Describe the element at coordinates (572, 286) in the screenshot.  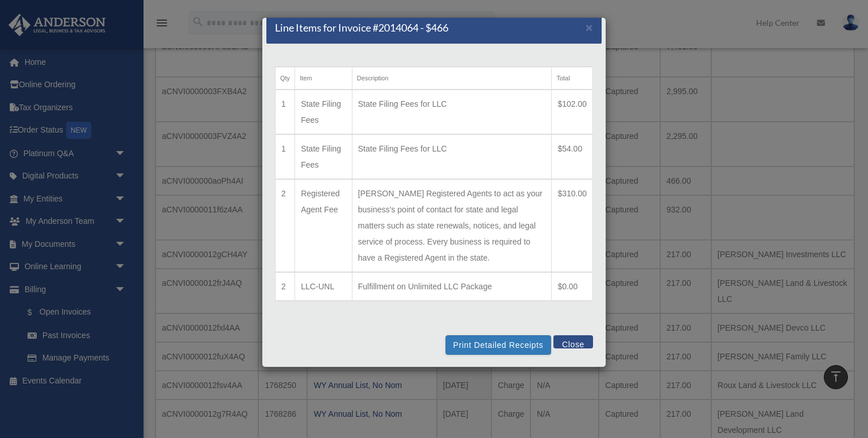
I see `td: $0.00` at that location.